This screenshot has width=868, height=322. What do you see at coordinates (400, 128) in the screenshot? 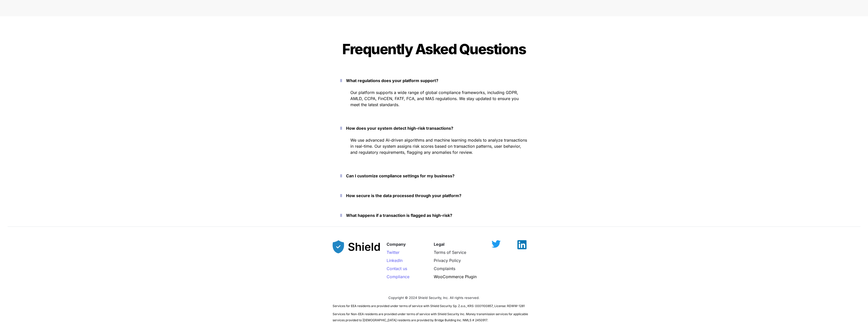
I see `strong: How does your system detect high-risk transactions?` at bounding box center [400, 128].